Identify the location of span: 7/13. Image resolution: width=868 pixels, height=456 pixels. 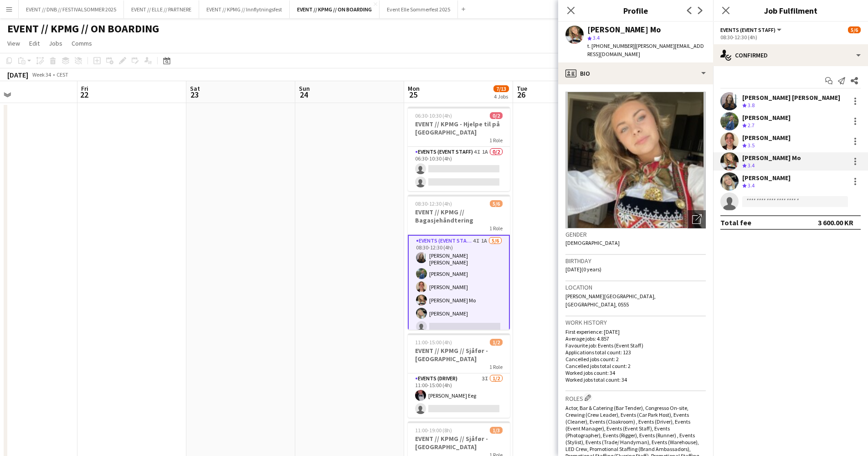
(501, 89).